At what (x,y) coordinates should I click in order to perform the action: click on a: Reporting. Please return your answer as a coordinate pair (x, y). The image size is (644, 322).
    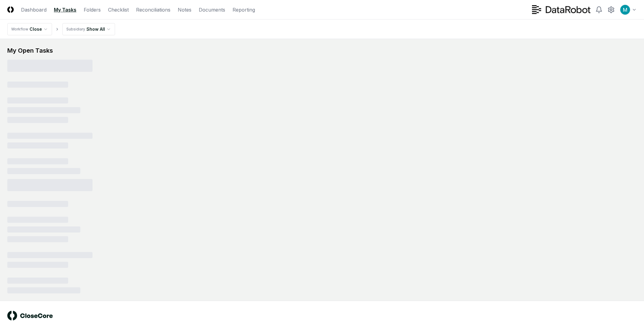
    Looking at the image, I should click on (244, 10).